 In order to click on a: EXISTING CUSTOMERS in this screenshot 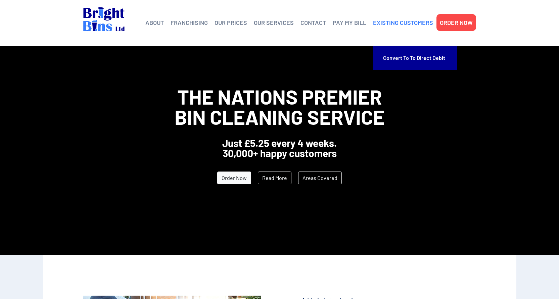, I will do `click(403, 22)`.